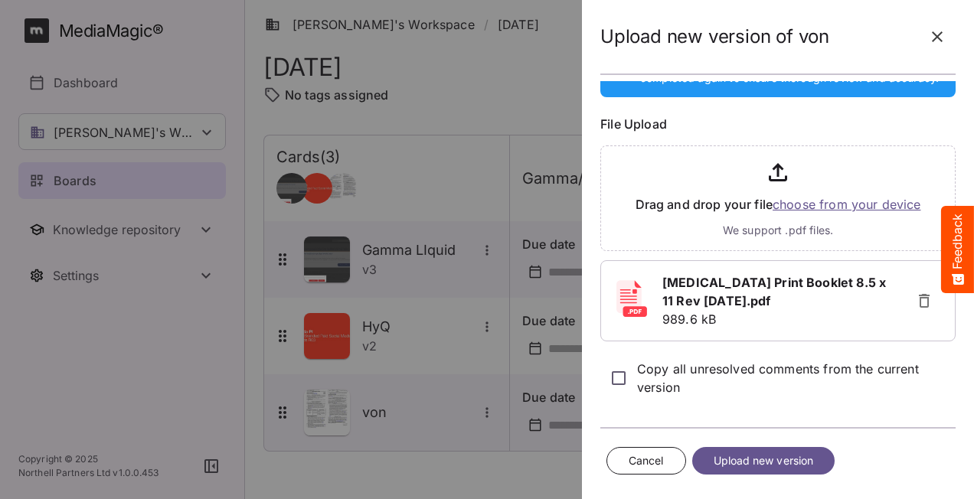  I want to click on h2: Upload new version of von, so click(714, 37).